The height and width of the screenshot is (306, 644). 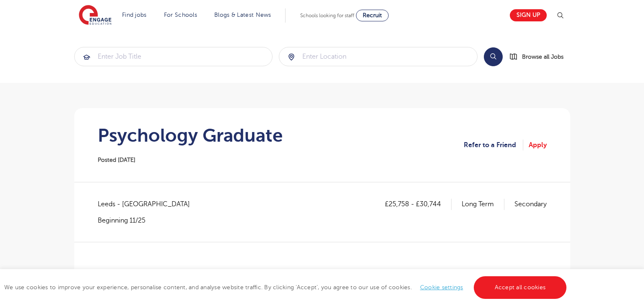 What do you see at coordinates (520, 288) in the screenshot?
I see `a: Accept all cookies` at bounding box center [520, 288].